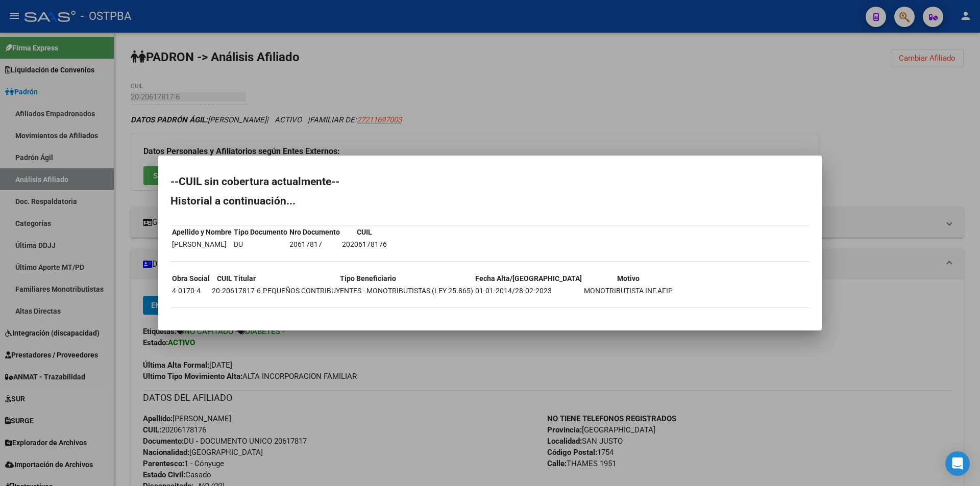 The width and height of the screenshot is (980, 486). Describe the element at coordinates (490, 181) in the screenshot. I see `h2: --CUIL sin cobertura actualmente--` at that location.